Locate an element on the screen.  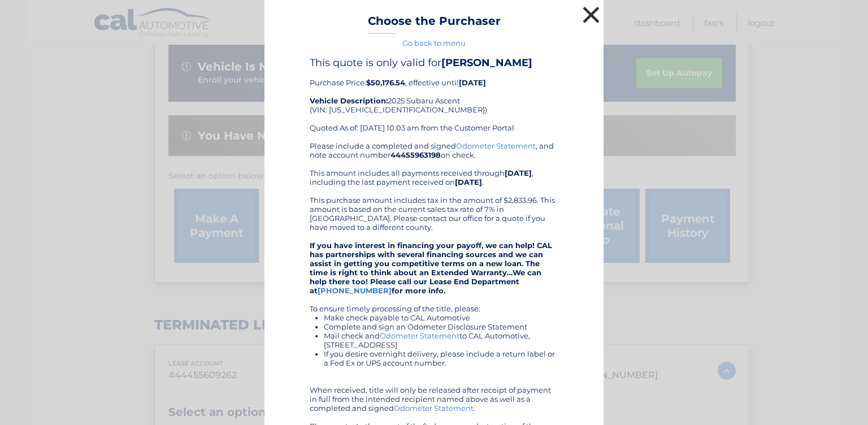
a: Go back to menu is located at coordinates (434, 43).